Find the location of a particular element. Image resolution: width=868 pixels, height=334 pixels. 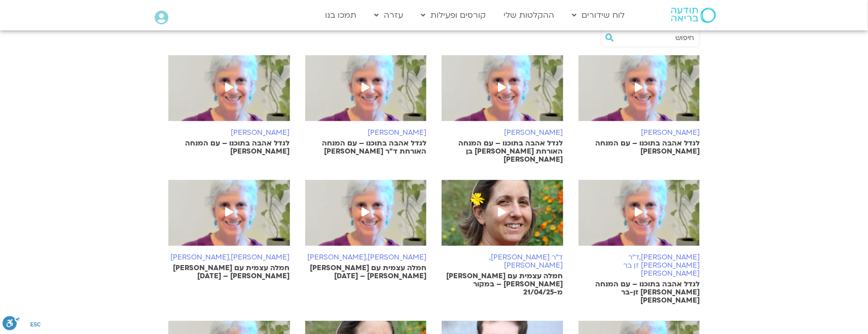

a: עזרה is located at coordinates (388, 15).